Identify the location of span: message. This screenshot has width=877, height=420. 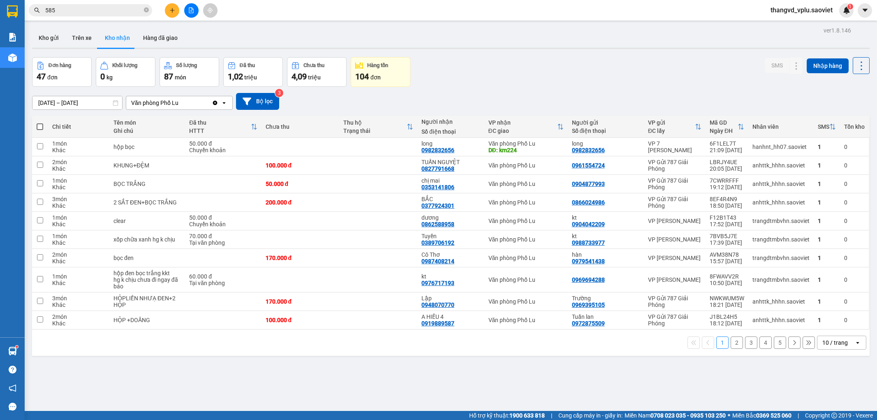
(12, 406).